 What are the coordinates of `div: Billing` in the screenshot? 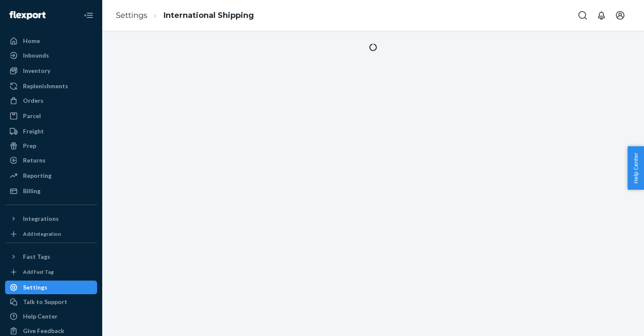 It's located at (31, 191).